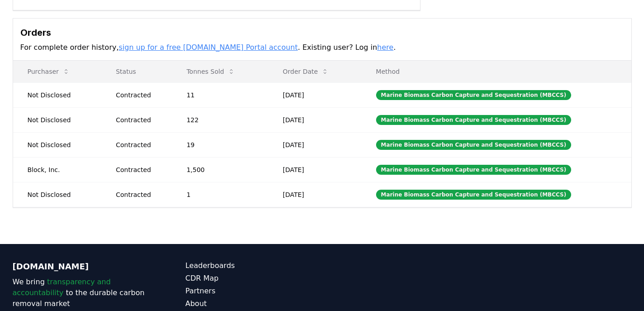  Describe the element at coordinates (220, 144) in the screenshot. I see `td: 19` at that location.